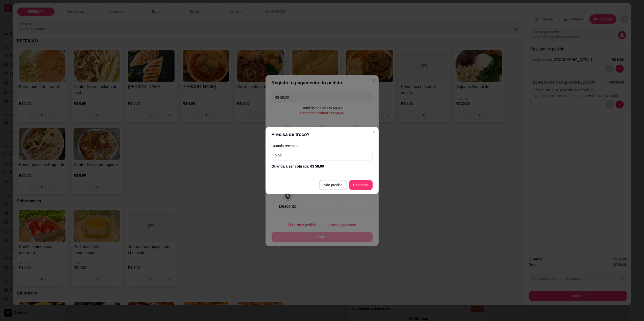  What do you see at coordinates (322, 166) in the screenshot?
I see `div: Quantia à ser cobrada R$ 58,00` at bounding box center [322, 166].